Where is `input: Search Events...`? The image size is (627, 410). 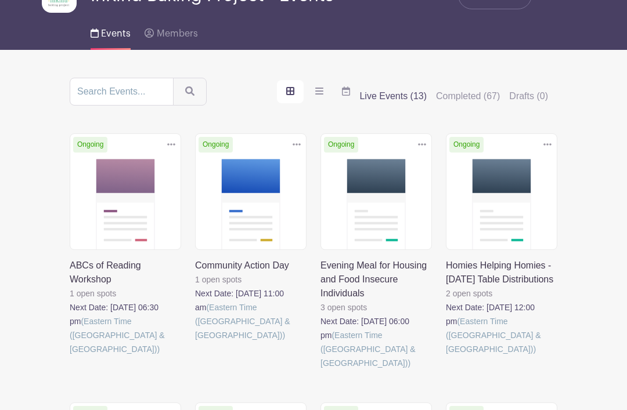
input: Search Events... is located at coordinates (121, 92).